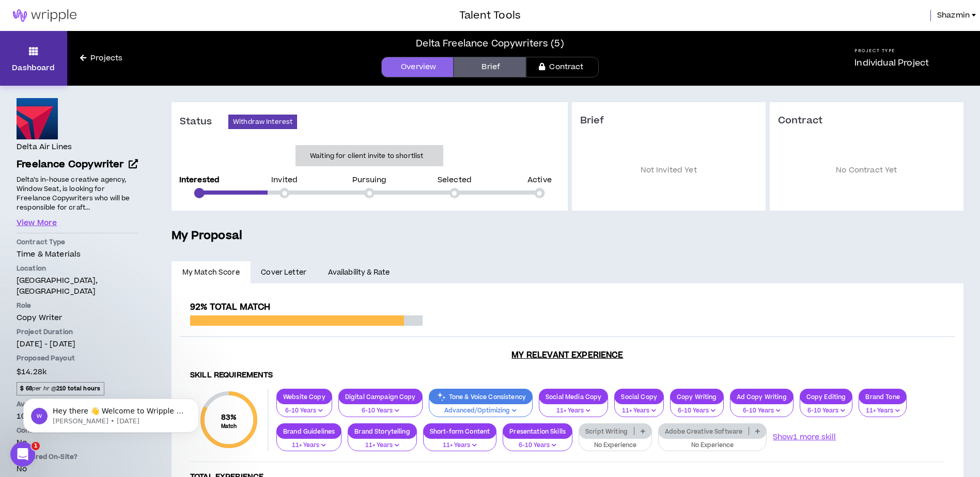 This screenshot has height=477, width=980. I want to click on button: Withdraw Interest, so click(262, 122).